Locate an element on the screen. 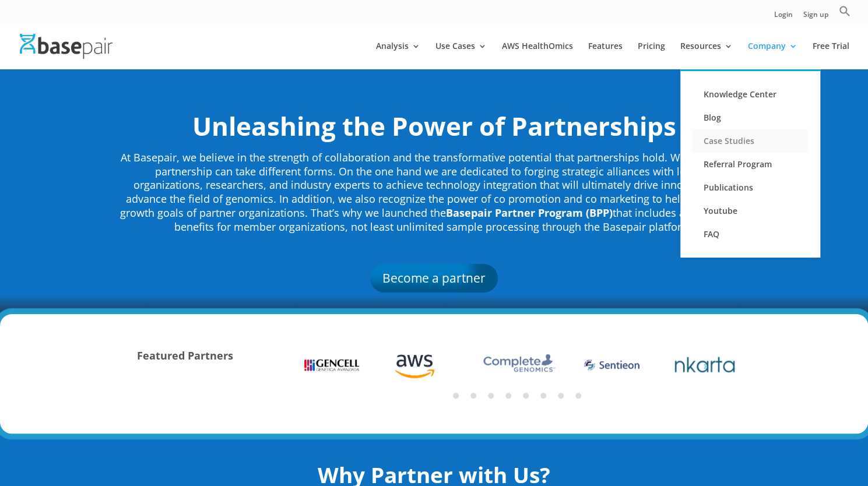 This screenshot has width=868, height=486. a: Knowledge Center is located at coordinates (750, 95).